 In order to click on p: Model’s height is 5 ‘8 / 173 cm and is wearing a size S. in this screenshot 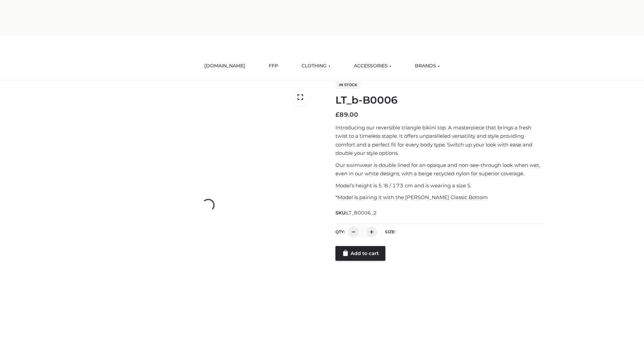, I will do `click(440, 186)`.